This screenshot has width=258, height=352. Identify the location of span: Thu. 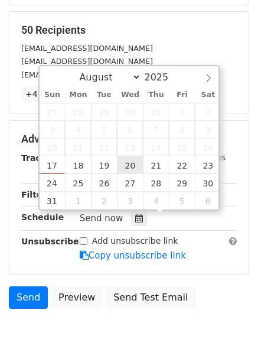
(156, 95).